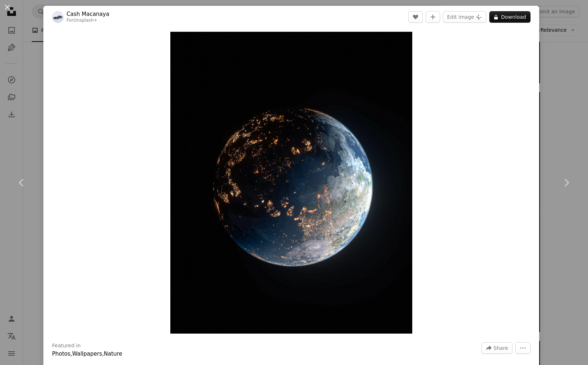  I want to click on img: Go to Cash Macanaya's profile, so click(58, 17).